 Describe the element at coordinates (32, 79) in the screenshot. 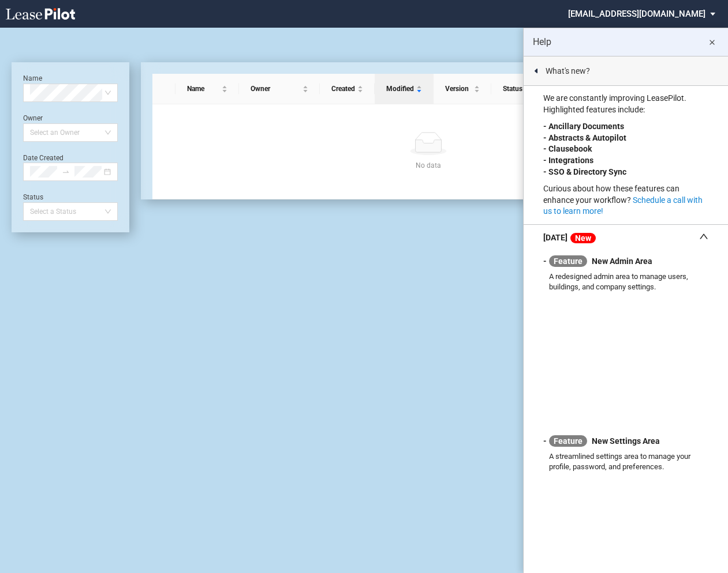

I see `label: Name` at that location.